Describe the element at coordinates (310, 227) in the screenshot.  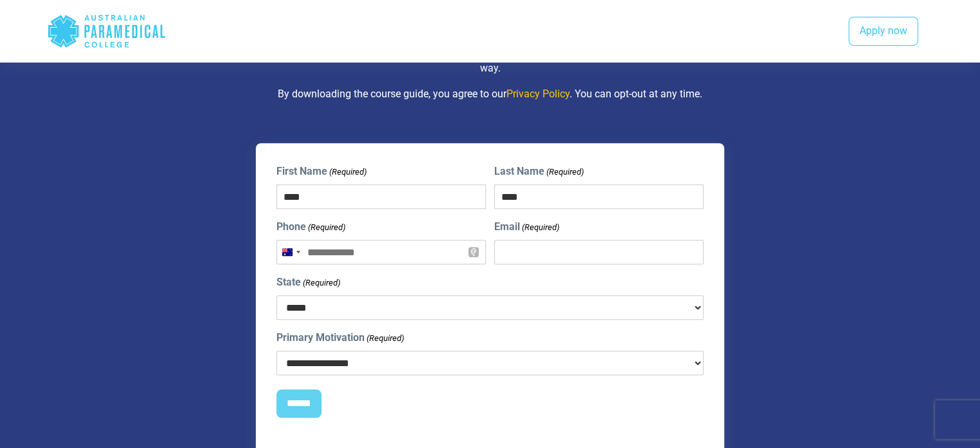
I see `label: Phone` at that location.